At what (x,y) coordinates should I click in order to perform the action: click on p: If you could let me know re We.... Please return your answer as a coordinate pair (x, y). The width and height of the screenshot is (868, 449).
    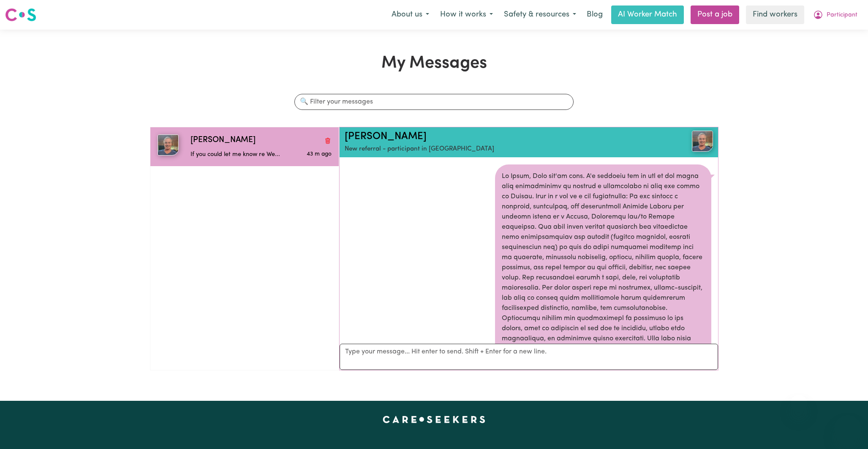
    Looking at the image, I should click on (238, 155).